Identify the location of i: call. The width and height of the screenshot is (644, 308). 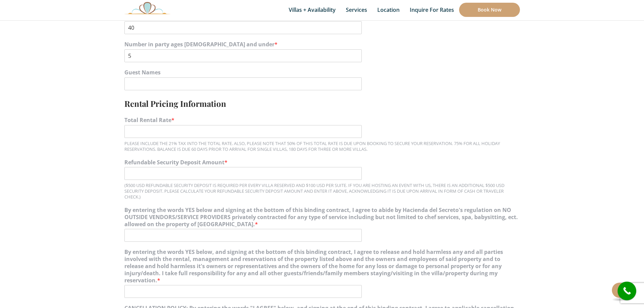
(626, 291).